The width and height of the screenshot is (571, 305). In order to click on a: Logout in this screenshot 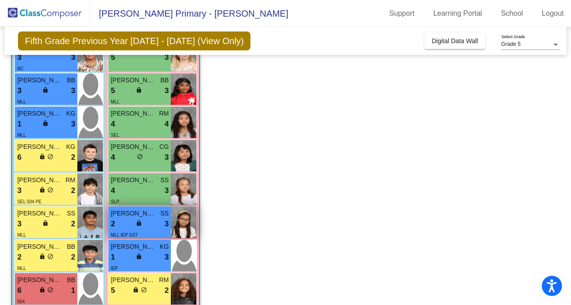, I will do `click(553, 13)`.